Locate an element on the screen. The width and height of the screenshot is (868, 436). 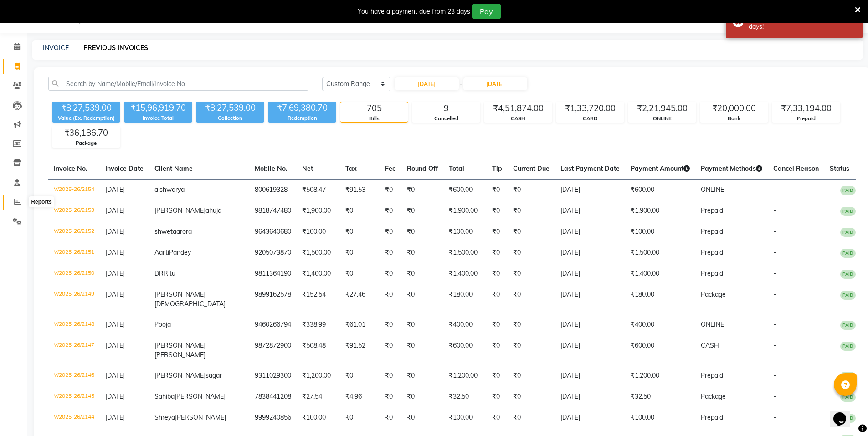
input: Start Date is located at coordinates (427, 84).